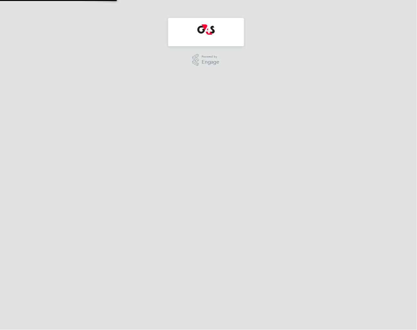 The height and width of the screenshot is (330, 417). Describe the element at coordinates (206, 30) in the screenshot. I see `img: g4s-logo-retina.png` at that location.